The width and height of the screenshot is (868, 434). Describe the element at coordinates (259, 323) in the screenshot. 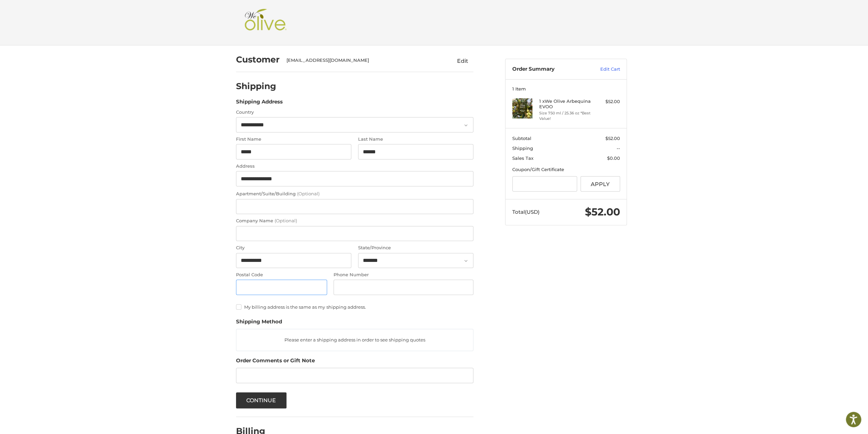

I see `legend: Shipping Method` at that location.